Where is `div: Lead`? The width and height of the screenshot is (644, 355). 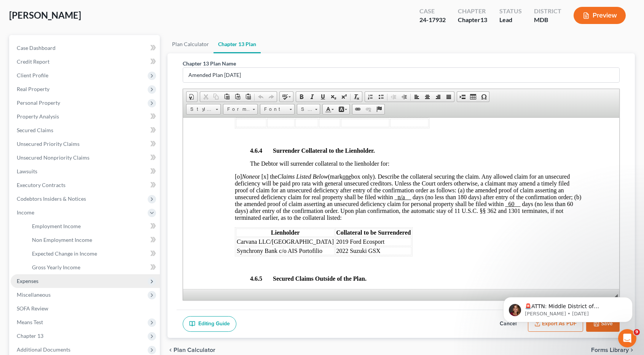 div: Lead is located at coordinates (511, 20).